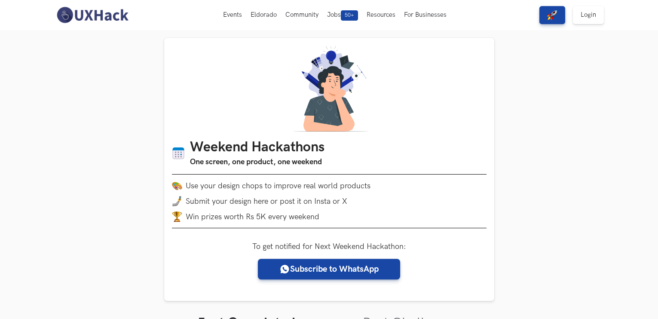 This screenshot has height=319, width=658. What do you see at coordinates (177, 217) in the screenshot?
I see `img: trophy.png` at bounding box center [177, 217].